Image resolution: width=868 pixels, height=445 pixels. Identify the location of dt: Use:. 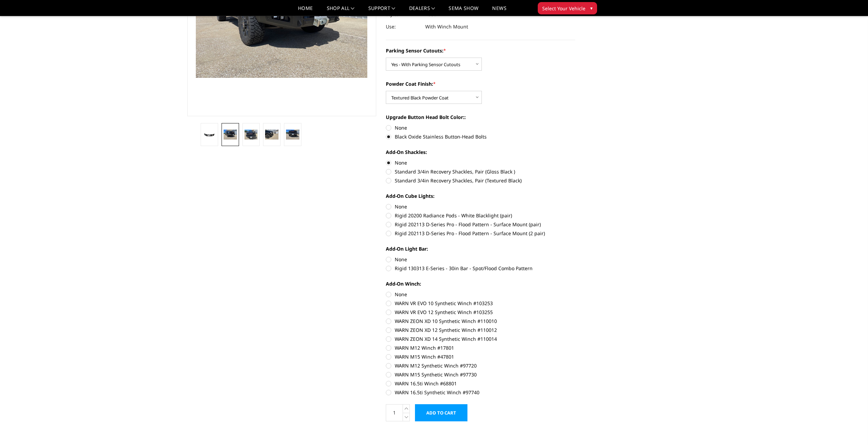
(403, 27).